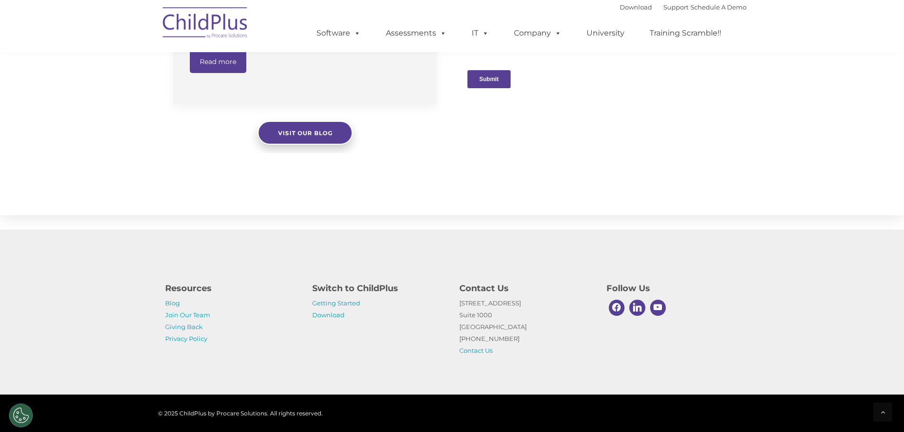 This screenshot has width=904, height=432. What do you see at coordinates (718, 7) in the screenshot?
I see `a: Schedule A Demo` at bounding box center [718, 7].